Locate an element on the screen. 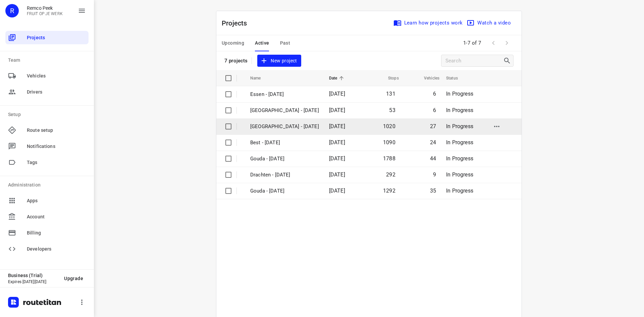 Image resolution: width=644 pixels, height=317 pixels. span: 27 is located at coordinates (433, 126).